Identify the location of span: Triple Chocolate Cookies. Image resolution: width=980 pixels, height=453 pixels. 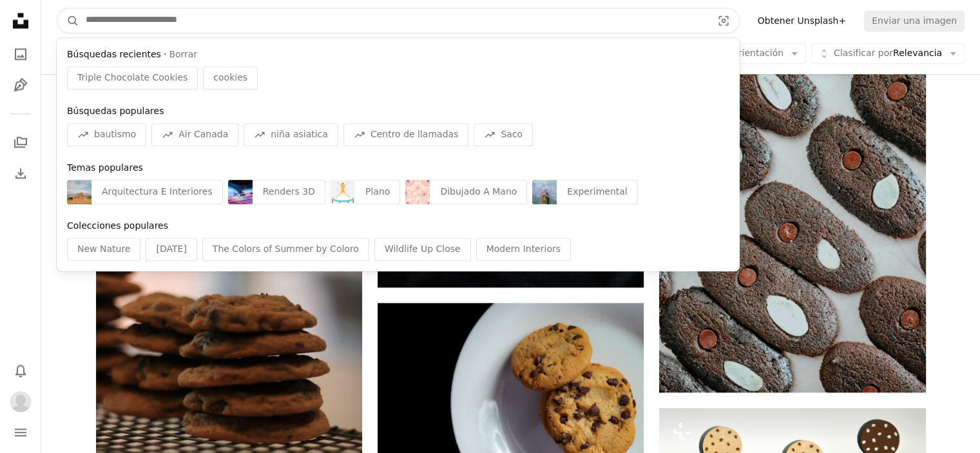
(132, 78).